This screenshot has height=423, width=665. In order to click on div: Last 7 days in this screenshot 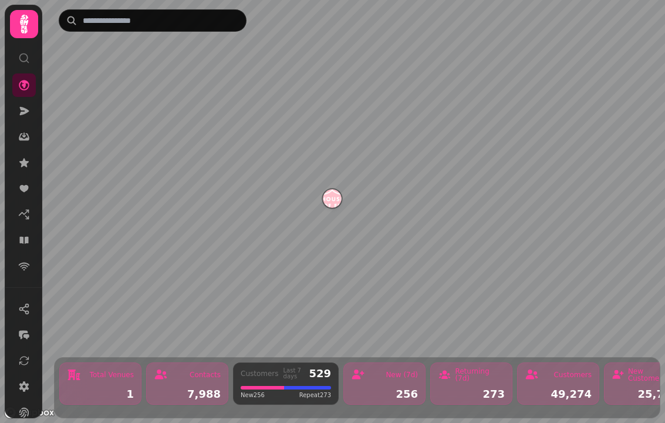, I will do `click(294, 373)`.